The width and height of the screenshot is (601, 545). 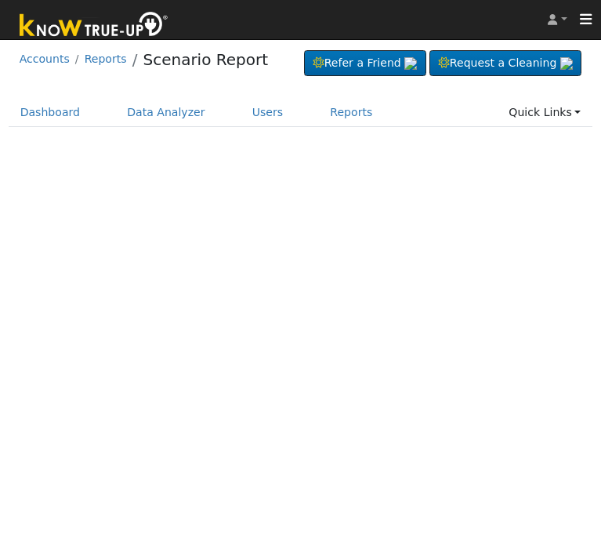 What do you see at coordinates (50, 112) in the screenshot?
I see `a: Dashboard` at bounding box center [50, 112].